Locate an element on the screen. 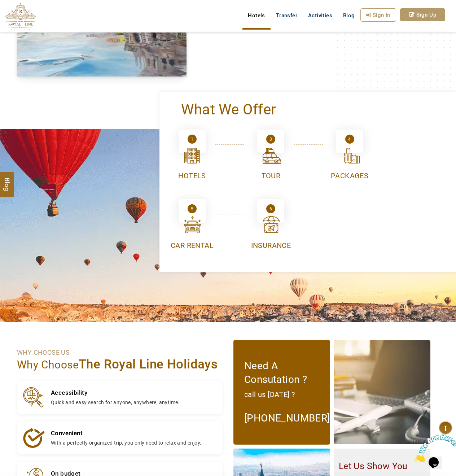 This screenshot has width=456, height=476. div: 4 is located at coordinates (350, 139).